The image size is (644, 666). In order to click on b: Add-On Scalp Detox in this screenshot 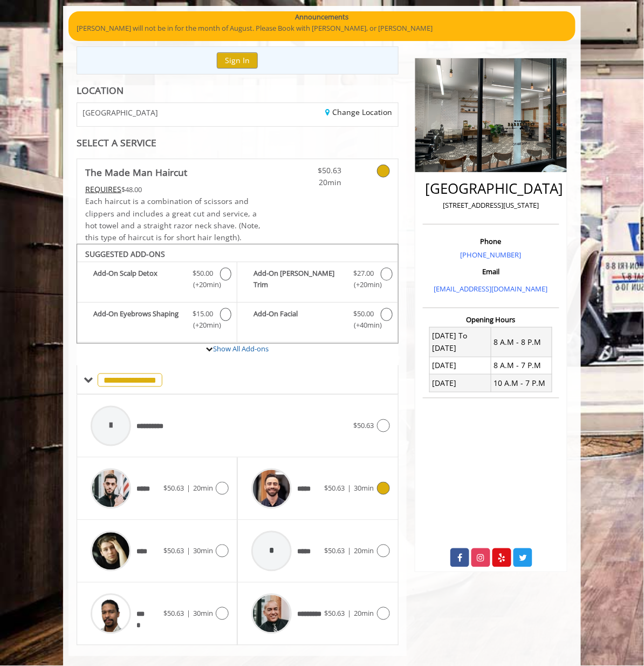, I will do `click(139, 279)`.